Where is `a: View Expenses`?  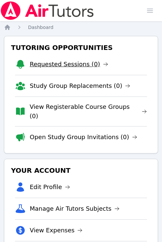
a: View Expenses is located at coordinates (56, 231).